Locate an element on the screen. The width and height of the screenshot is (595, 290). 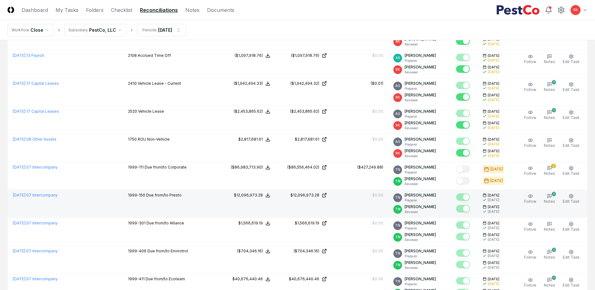
span: 1999-301 is located at coordinates (137, 223).